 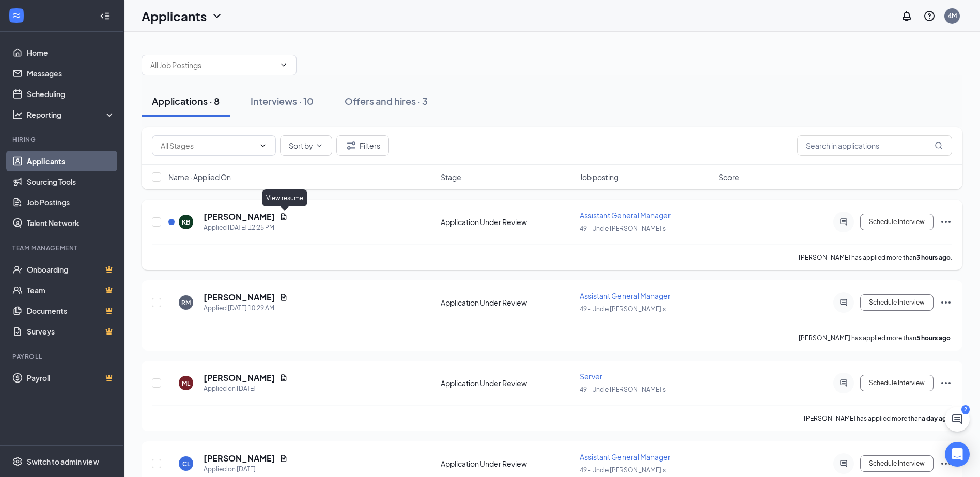 What do you see at coordinates (185, 222) in the screenshot?
I see `div: KB` at bounding box center [185, 222].